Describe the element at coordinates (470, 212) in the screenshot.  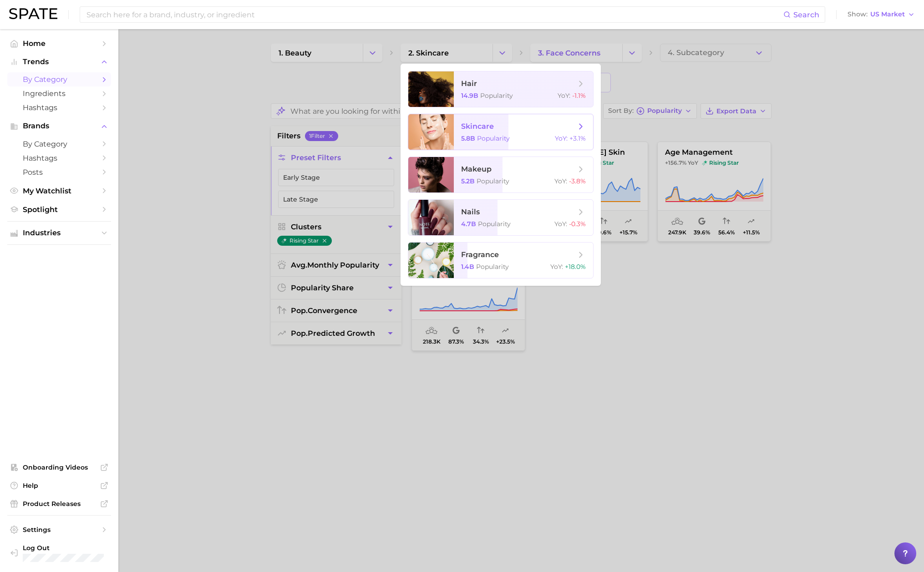
I see `span: nails` at that location.